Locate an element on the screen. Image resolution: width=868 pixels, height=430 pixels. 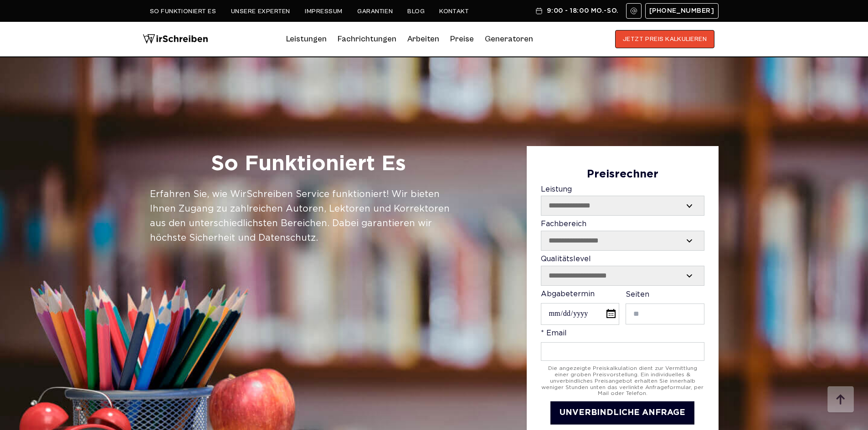
label: Leistung is located at coordinates (623, 201).